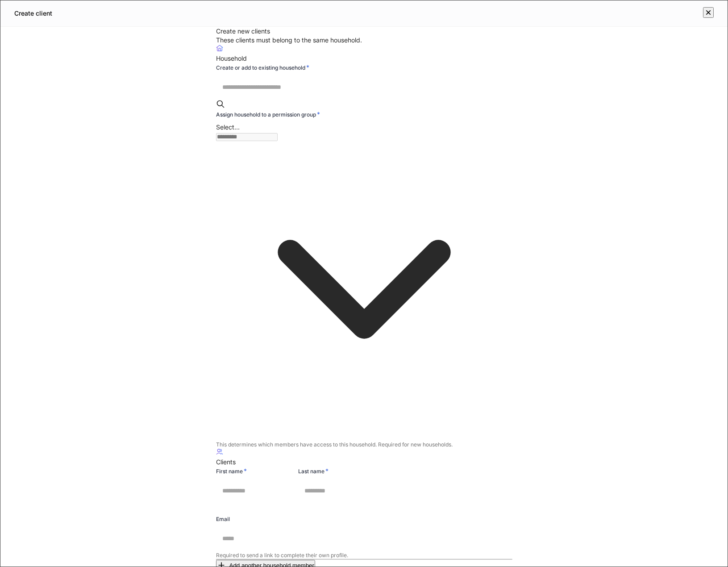 Image resolution: width=728 pixels, height=567 pixels. I want to click on h6: Last name, so click(314, 471).